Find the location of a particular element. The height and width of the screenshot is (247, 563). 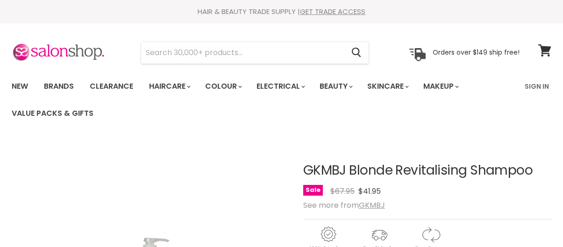

a: GKMBJ is located at coordinates (372, 205).